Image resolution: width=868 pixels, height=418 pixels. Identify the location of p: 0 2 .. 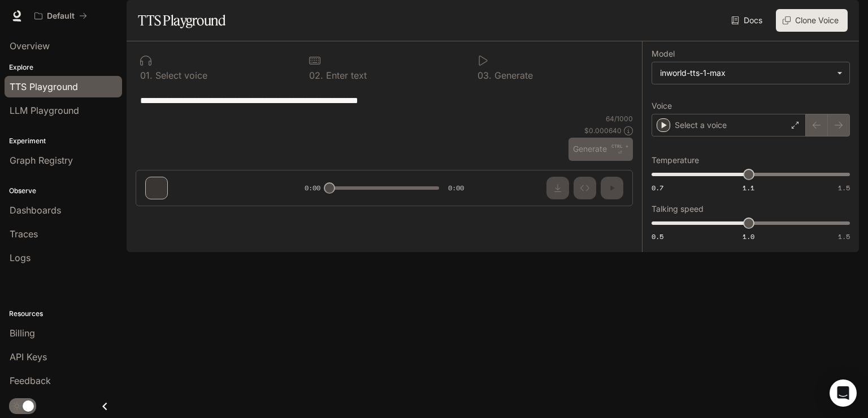
(316, 75).